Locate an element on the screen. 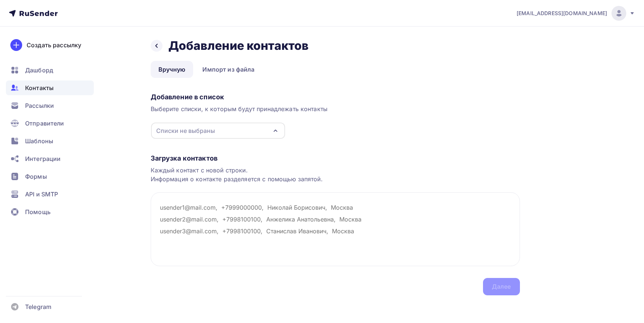 The image size is (644, 323). h2: Добавление контактов is located at coordinates (238, 46).